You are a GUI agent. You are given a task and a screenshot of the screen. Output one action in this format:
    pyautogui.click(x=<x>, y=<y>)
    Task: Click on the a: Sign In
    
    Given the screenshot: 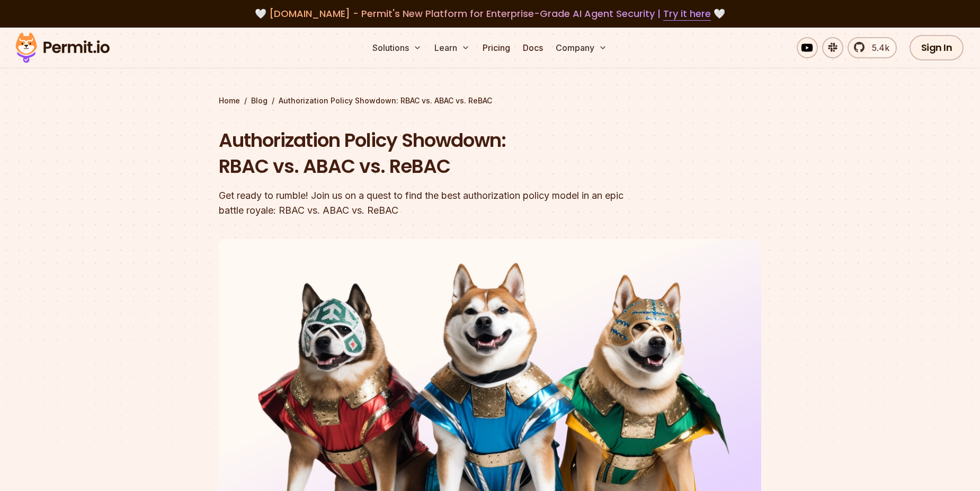 What is the action you would take?
    pyautogui.click(x=937, y=48)
    